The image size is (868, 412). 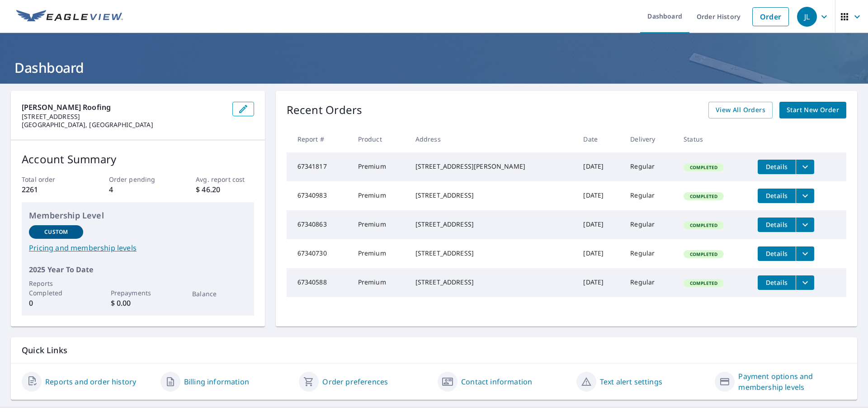 I want to click on th: Product, so click(x=379, y=139).